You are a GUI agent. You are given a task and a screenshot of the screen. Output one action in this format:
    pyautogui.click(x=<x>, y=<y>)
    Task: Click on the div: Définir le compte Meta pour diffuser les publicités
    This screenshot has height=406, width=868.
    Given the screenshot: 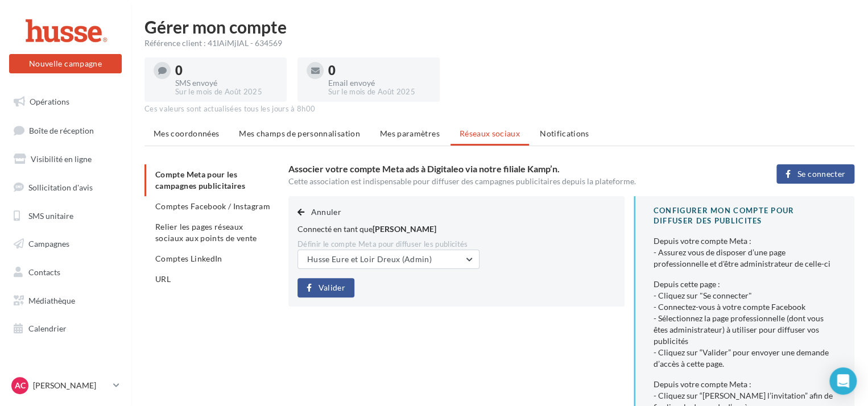 What is the action you would take?
    pyautogui.click(x=457, y=245)
    